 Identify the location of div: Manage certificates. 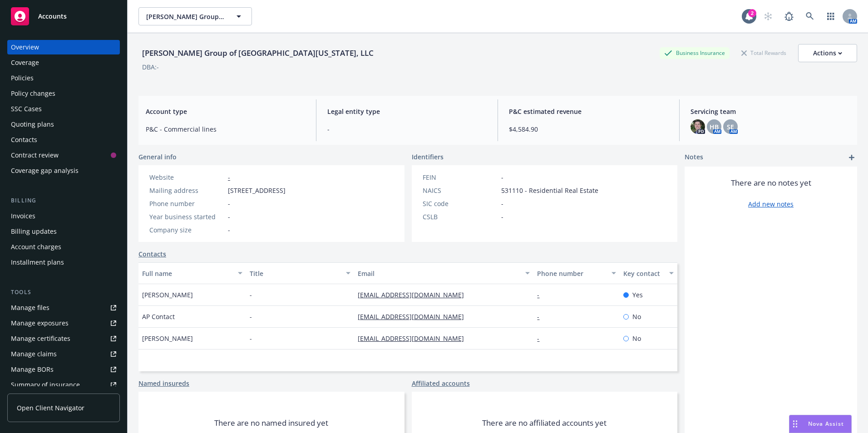
(41, 338).